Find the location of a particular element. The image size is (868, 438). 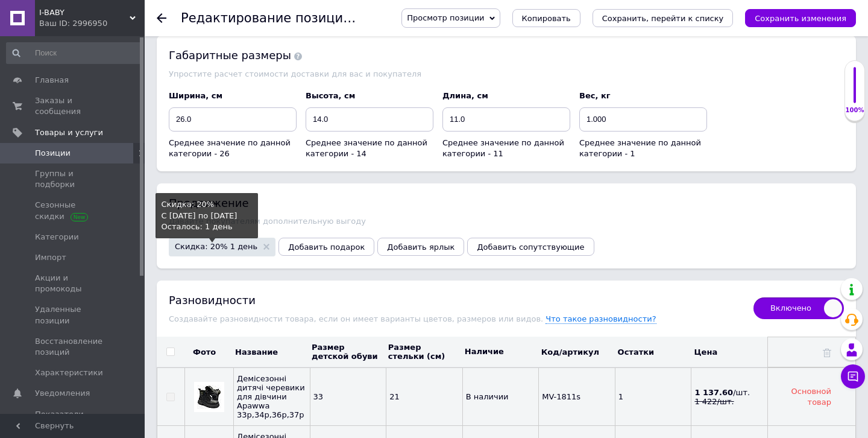

div: Вернуться назад is located at coordinates (161, 18).